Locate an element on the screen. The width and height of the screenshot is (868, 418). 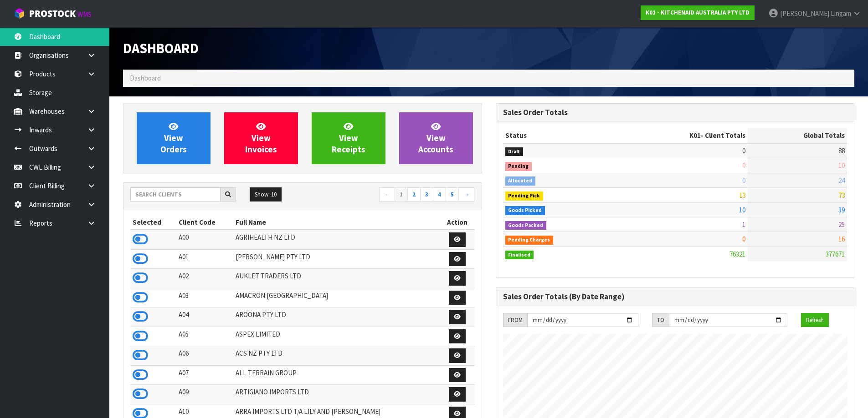
th: Status is located at coordinates (560, 136).